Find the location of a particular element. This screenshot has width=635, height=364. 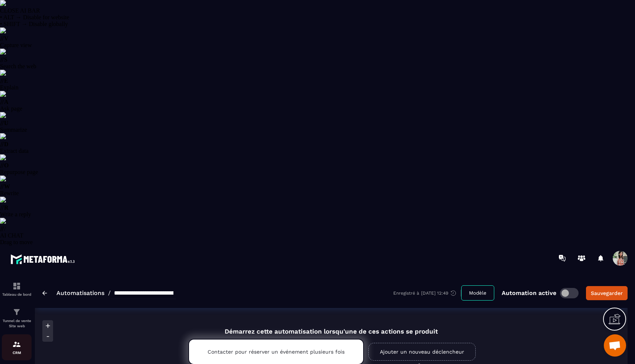

button: Modèle is located at coordinates (478, 293).